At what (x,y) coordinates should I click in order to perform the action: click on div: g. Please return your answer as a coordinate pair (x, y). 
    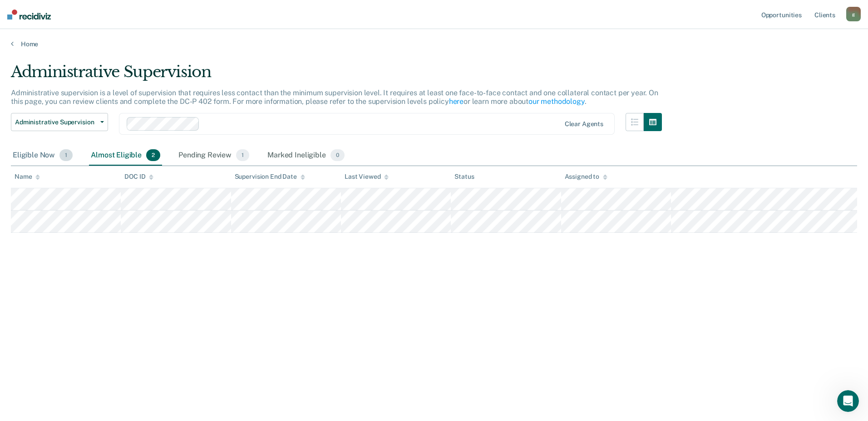
    Looking at the image, I should click on (854, 14).